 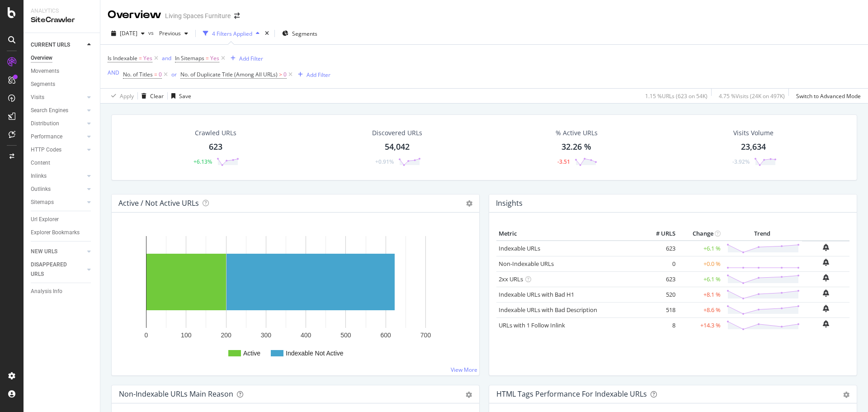 I want to click on td: +8.1 %, so click(x=700, y=294).